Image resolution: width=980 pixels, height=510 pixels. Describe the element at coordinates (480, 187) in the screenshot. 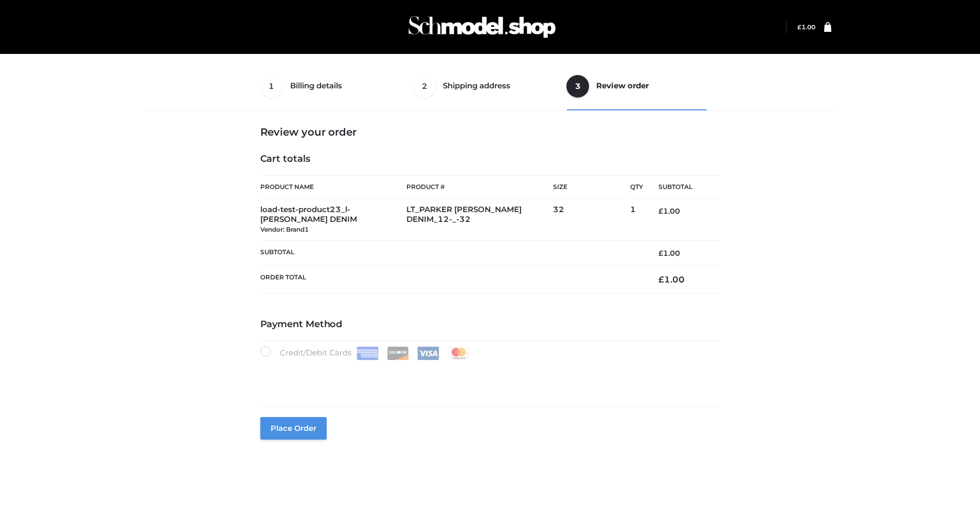

I see `th: Product #` at that location.